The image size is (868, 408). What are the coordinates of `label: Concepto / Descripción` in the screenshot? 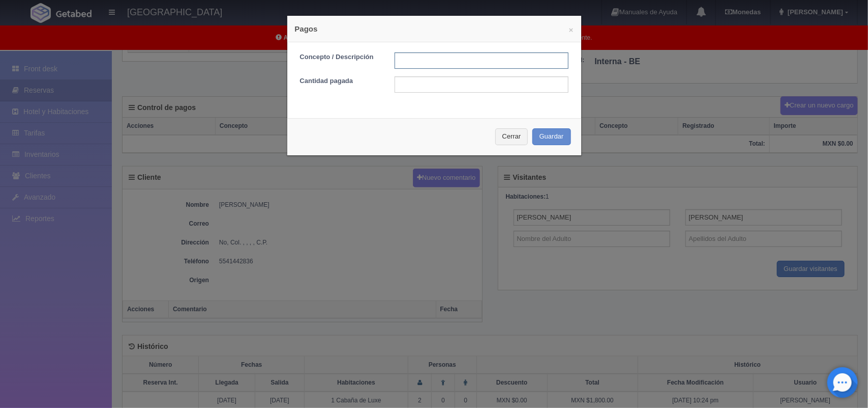 It's located at (340, 57).